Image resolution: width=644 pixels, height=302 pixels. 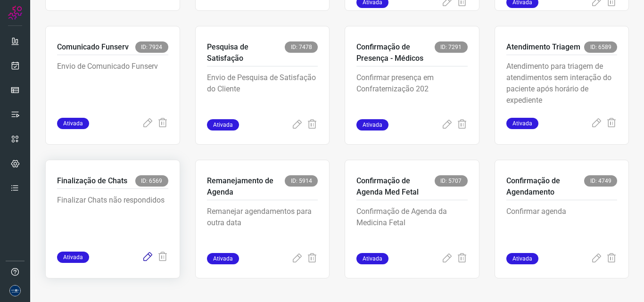 I want to click on span: ID: 5707, so click(x=452, y=181).